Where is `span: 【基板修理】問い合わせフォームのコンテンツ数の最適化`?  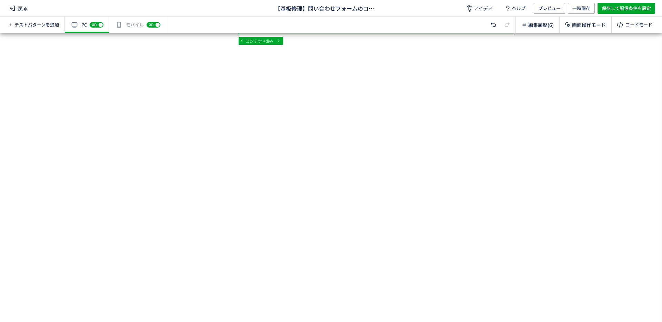 span: 【基板修理】問い合わせフォームのコンテンツ数の最適化 is located at coordinates (327, 8).